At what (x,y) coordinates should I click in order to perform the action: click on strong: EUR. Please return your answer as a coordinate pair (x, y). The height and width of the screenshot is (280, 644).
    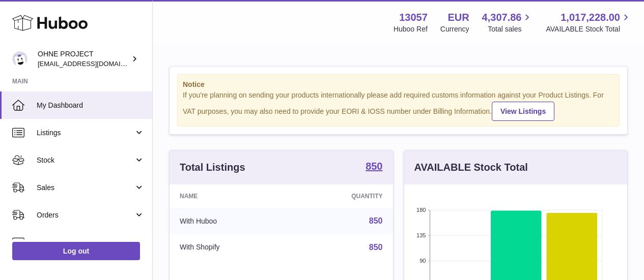
    Looking at the image, I should click on (458, 17).